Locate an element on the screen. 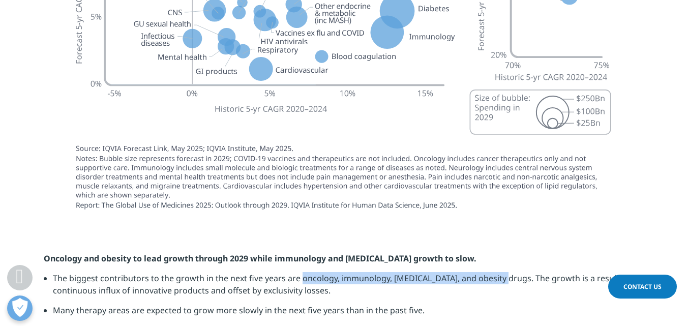  a: Contact Us is located at coordinates (642, 286).